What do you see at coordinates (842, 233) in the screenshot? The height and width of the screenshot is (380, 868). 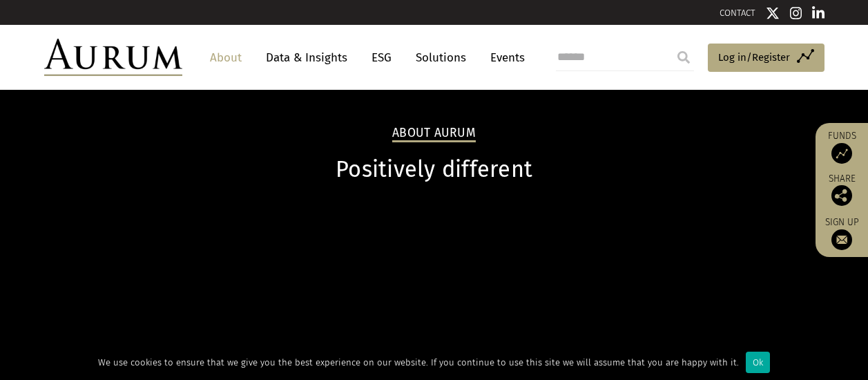 I see `a: Sign up` at bounding box center [842, 233].